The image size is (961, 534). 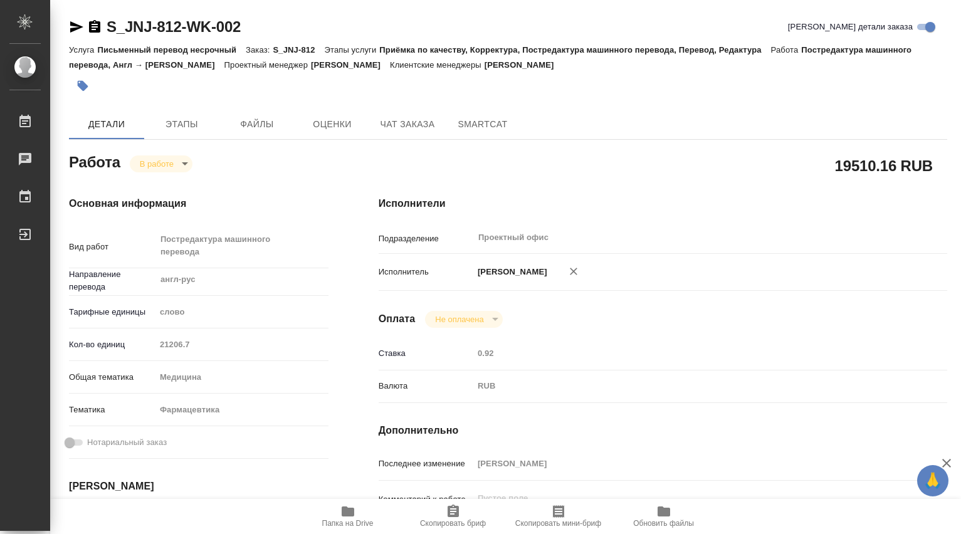 I want to click on p: Исполнитель, so click(x=426, y=272).